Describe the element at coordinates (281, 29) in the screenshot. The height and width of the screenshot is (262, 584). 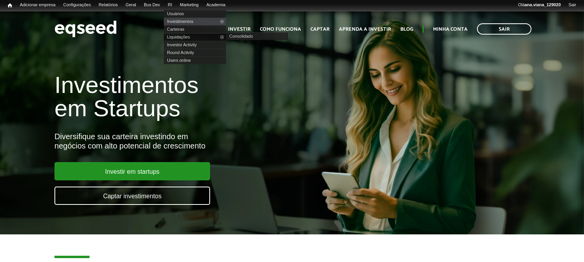
I see `a: Como funciona` at that location.